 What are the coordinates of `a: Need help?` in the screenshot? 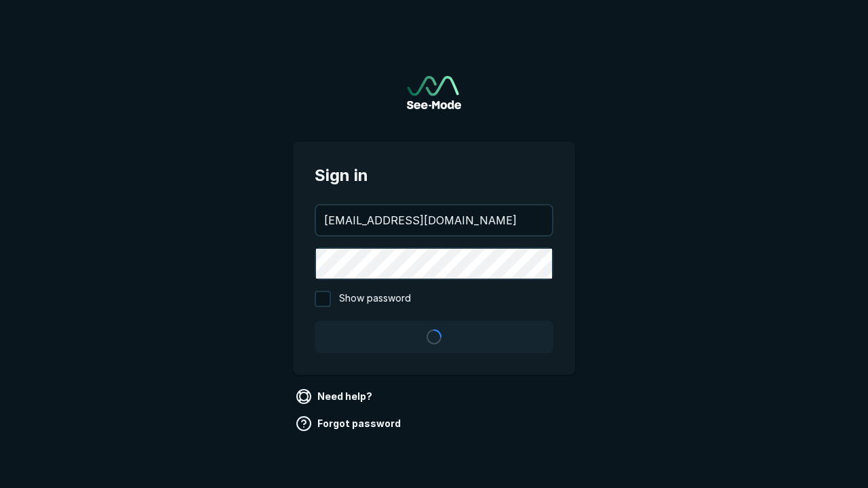 It's located at (335, 397).